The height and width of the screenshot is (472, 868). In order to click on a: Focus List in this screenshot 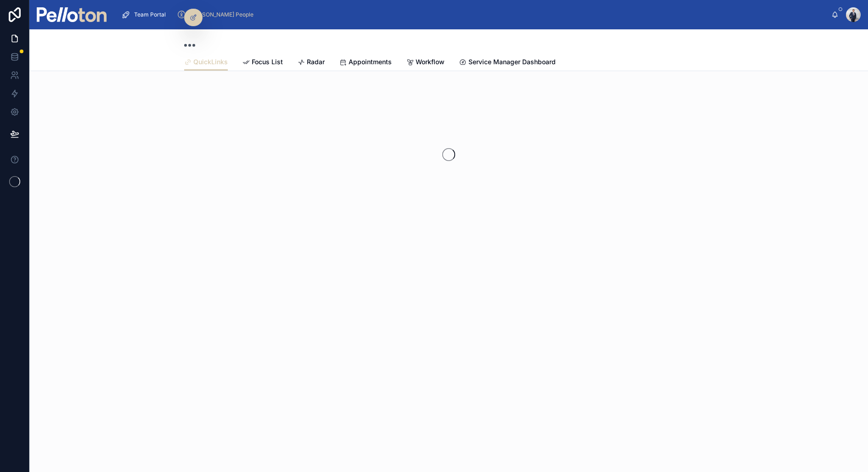, I will do `click(263, 63)`.